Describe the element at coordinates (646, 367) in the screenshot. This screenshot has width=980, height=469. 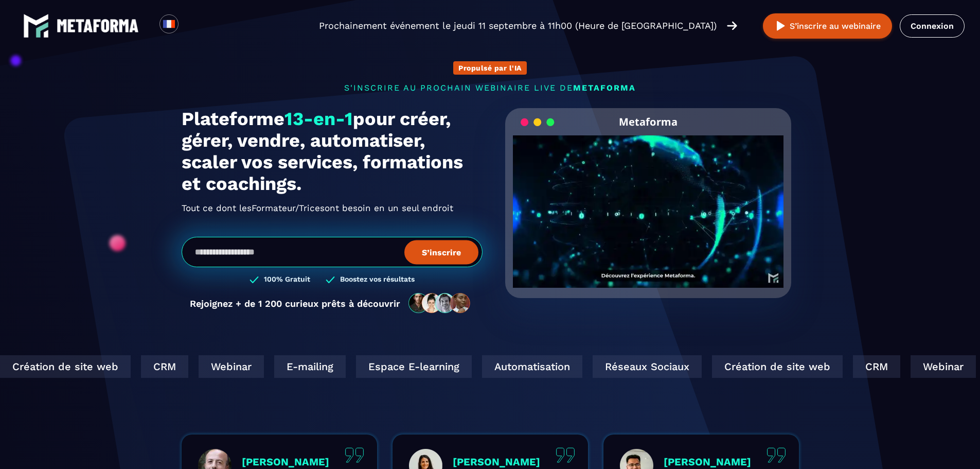
I see `div: Réseaux Sociaux` at that location.